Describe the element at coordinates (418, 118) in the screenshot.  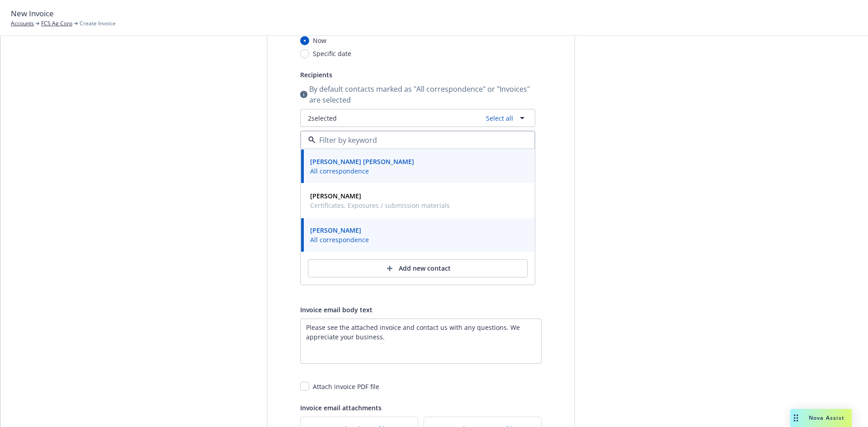
I see `button: 2selectedSelect all` at that location.